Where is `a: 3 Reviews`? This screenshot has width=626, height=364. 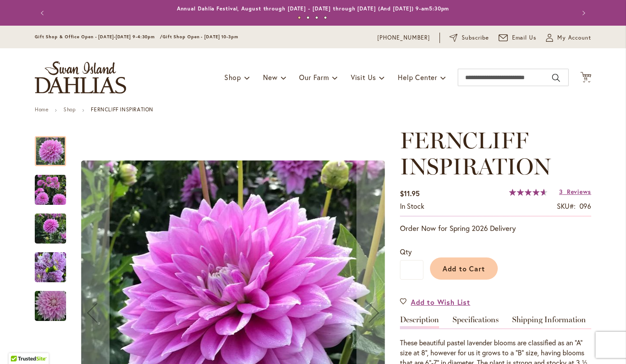 a: 3 Reviews is located at coordinates (575, 192).